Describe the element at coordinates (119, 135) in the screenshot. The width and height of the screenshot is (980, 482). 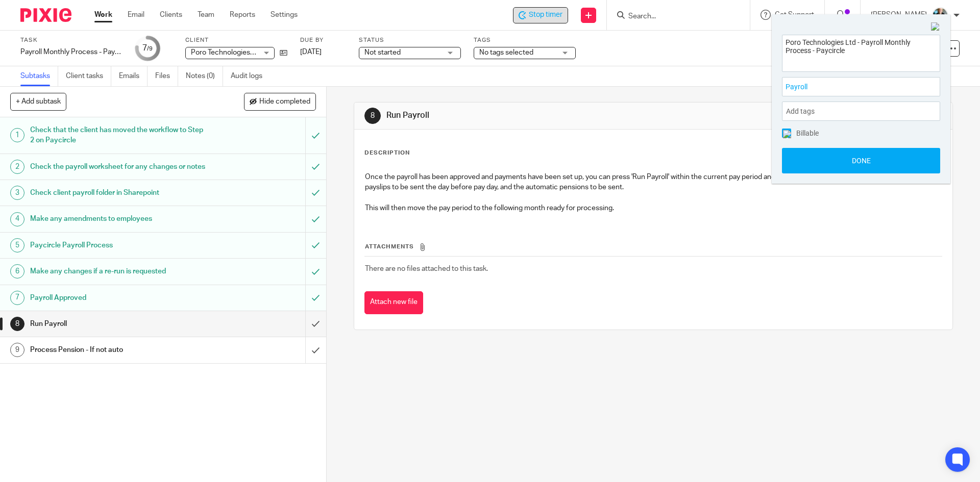
I see `h1: Check that the client has moved the workflow to Step 2 on Paycircle` at that location.